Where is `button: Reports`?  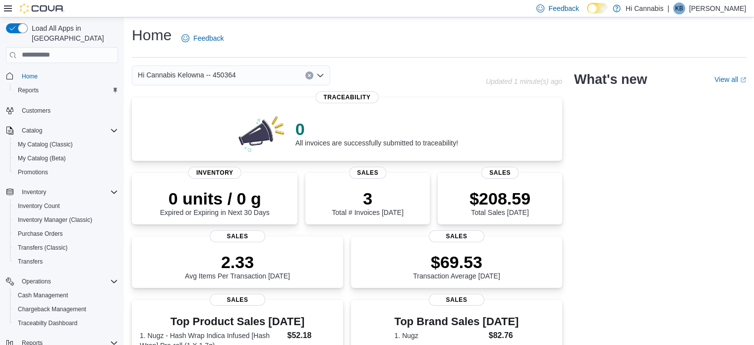 button: Reports is located at coordinates (66, 90).